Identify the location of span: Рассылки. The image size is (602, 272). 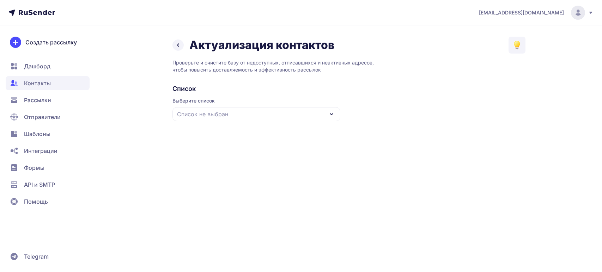
(37, 100).